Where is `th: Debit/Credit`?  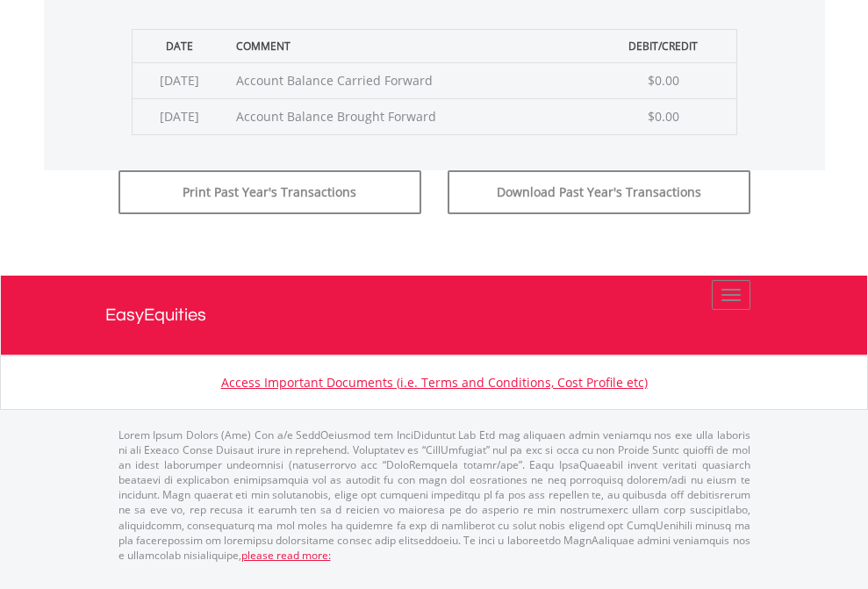 th: Debit/Credit is located at coordinates (663, 46).